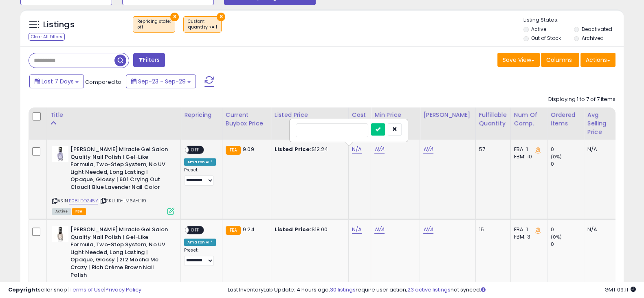 The image size is (644, 298). Describe the element at coordinates (58, 25) in the screenshot. I see `h5: Listings` at that location.